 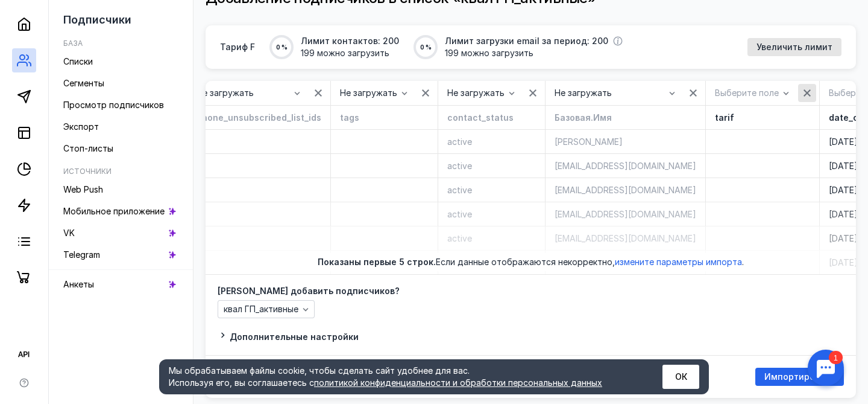 What do you see at coordinates (763, 118) in the screenshot?
I see `div: tarif` at bounding box center [763, 118].